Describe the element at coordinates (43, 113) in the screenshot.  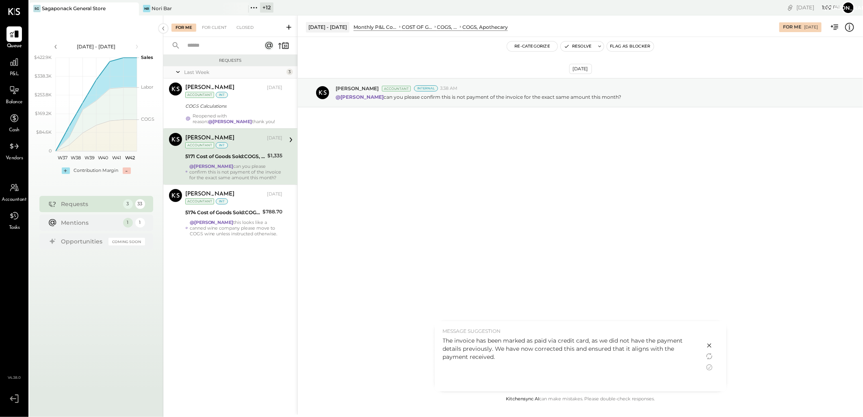
I see `text: $169.2K` at that location.